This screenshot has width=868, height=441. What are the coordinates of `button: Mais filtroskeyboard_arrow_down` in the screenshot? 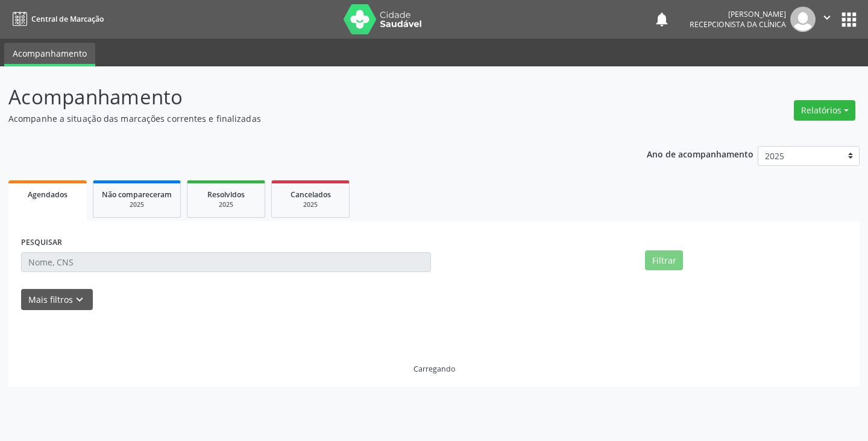 It's located at (57, 299).